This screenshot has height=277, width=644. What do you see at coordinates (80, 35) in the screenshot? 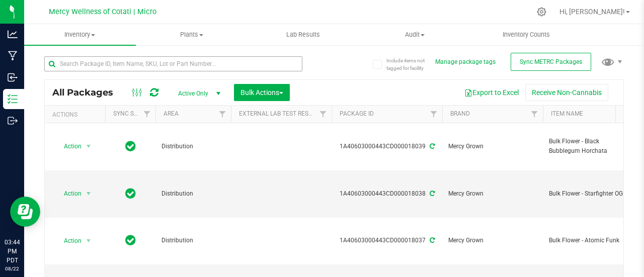
I see `span: Inventory` at bounding box center [80, 35].